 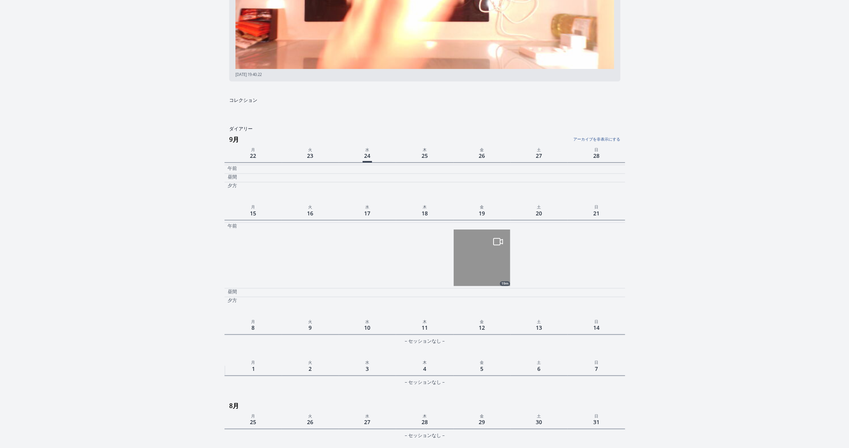 What do you see at coordinates (505, 283) in the screenshot?
I see `div: 19m` at bounding box center [505, 283].